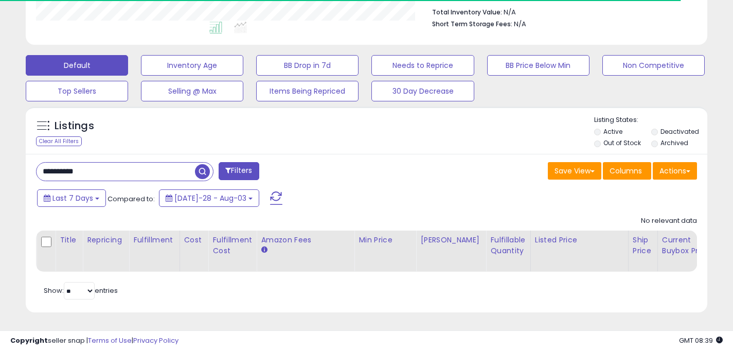 The height and width of the screenshot is (351, 733). I want to click on a: Privacy Policy, so click(156, 340).